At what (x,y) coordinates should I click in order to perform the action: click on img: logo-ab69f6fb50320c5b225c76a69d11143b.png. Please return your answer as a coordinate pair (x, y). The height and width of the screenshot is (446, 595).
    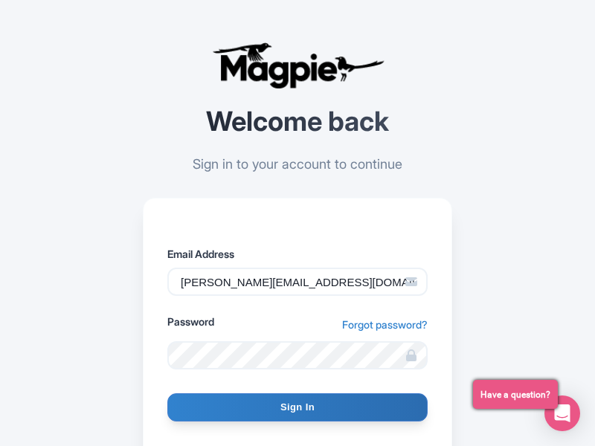
    Looking at the image, I should click on (298, 65).